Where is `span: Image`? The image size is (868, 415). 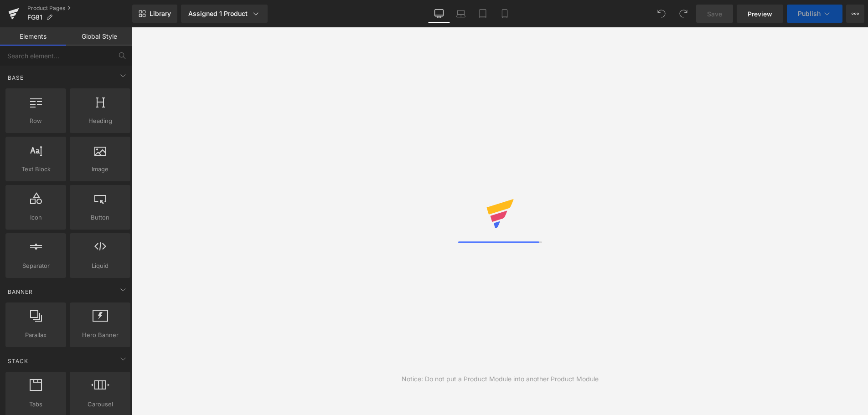
span: Image is located at coordinates (100, 169).